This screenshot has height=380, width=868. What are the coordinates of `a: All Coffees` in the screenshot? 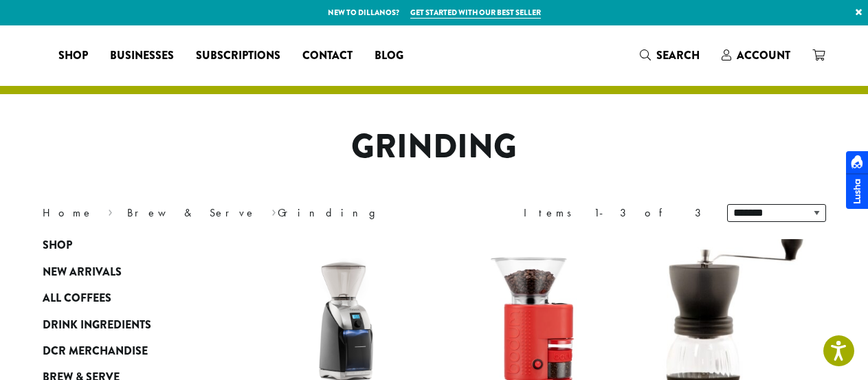 It's located at (125, 298).